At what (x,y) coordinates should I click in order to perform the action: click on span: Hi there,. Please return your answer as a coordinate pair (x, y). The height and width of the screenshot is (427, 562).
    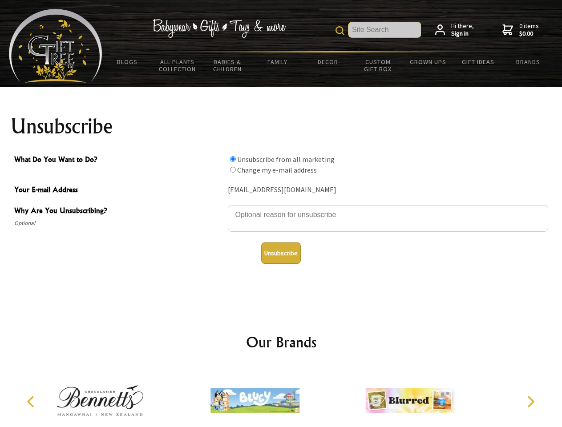
    Looking at the image, I should click on (463, 30).